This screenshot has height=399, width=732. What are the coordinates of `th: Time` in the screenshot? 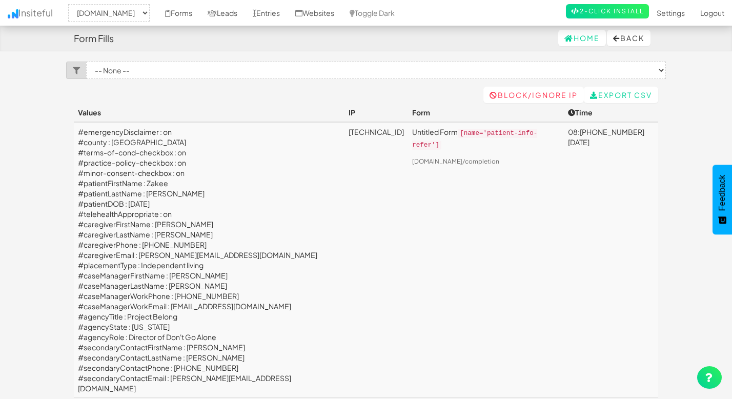 It's located at (611, 112).